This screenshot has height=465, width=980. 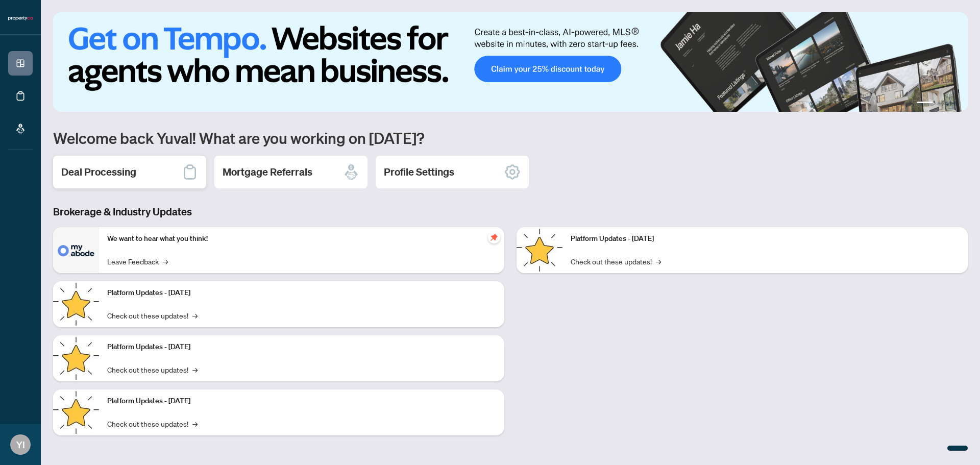 I want to click on button: 4, so click(x=955, y=104).